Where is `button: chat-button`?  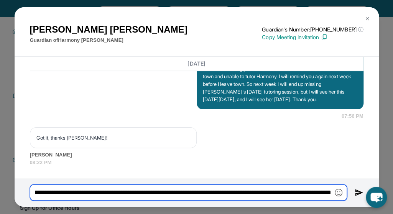 button: chat-button is located at coordinates (376, 197).